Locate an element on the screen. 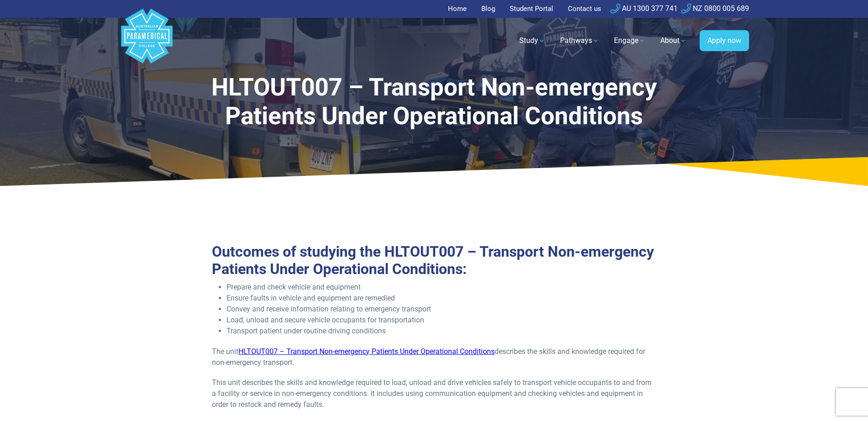 This screenshot has width=868, height=422. a: About is located at coordinates (673, 40).